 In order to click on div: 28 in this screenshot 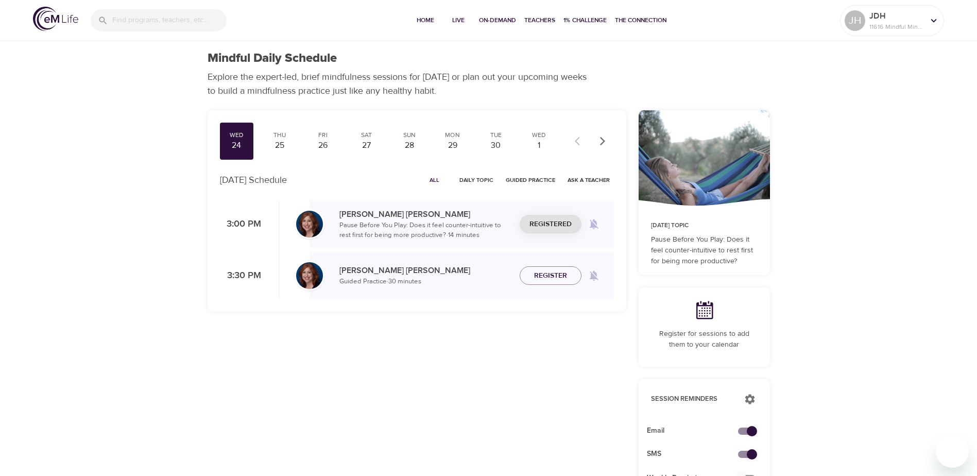, I will do `click(409, 145)`.